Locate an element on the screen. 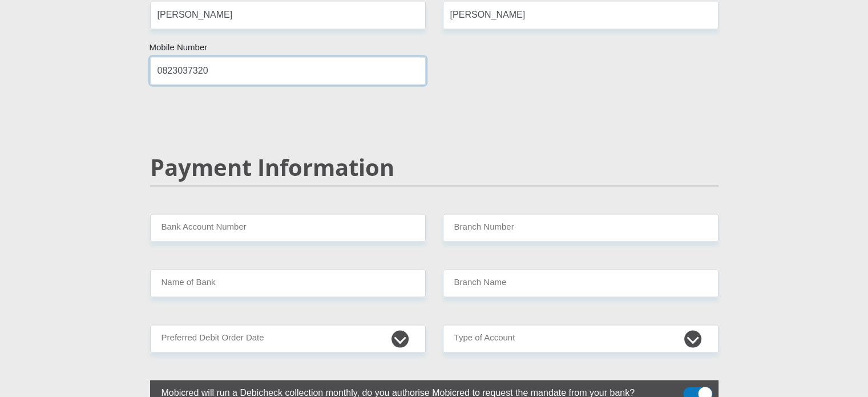 The height and width of the screenshot is (397, 868). h2: Payment Information is located at coordinates (434, 166).